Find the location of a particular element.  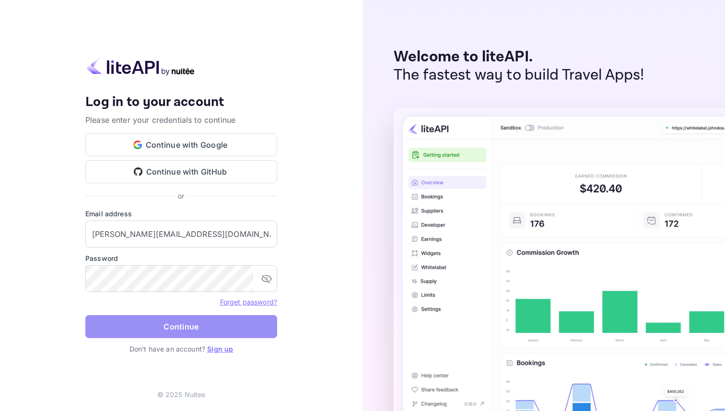

button: Continue is located at coordinates (181, 327).